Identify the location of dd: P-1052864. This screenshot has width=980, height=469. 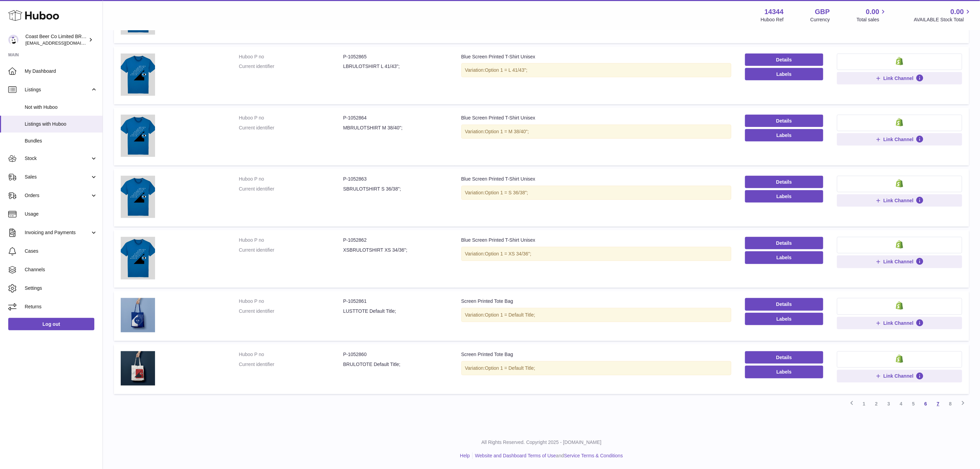
(395, 118).